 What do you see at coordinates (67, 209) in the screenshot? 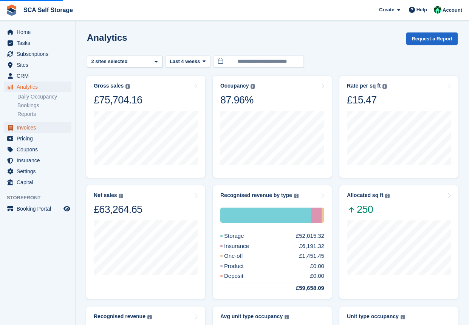
I see `a: Preview store` at bounding box center [67, 209].